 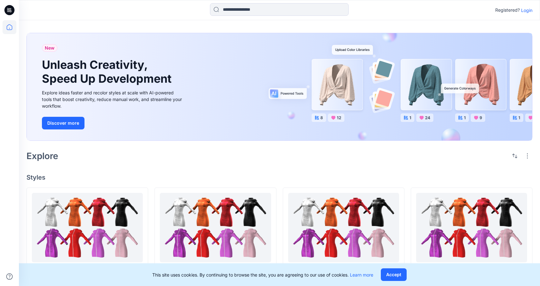 What do you see at coordinates (394, 274) in the screenshot?
I see `button: Accept` at bounding box center [394, 274].